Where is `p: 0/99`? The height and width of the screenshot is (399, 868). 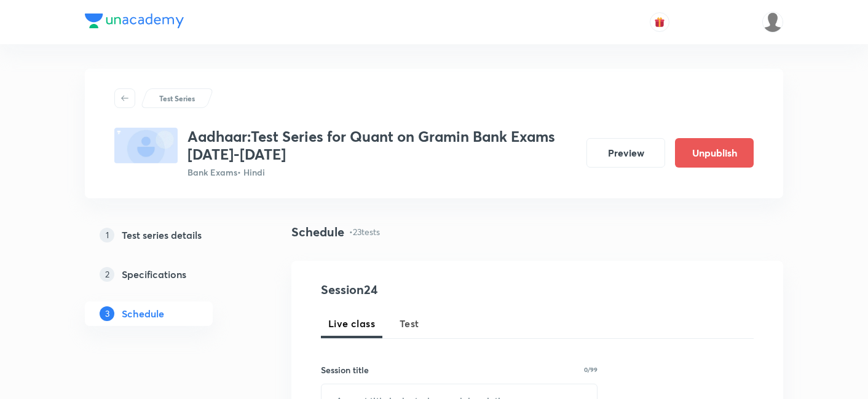
p: 0/99 is located at coordinates (590, 370).